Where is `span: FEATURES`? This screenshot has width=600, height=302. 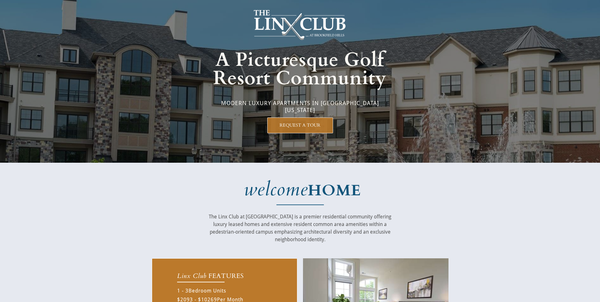
span: FEATURES is located at coordinates (226, 276).